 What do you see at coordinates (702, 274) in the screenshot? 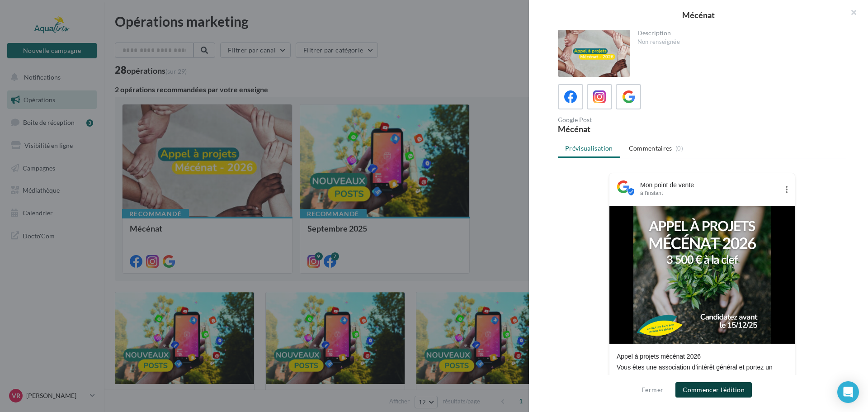
I see `img: Mécénat 2026` at bounding box center [702, 274].